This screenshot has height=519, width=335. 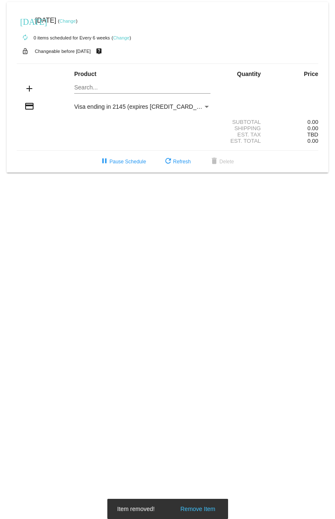 What do you see at coordinates (25, 38) in the screenshot?
I see `mat-icon: autorenew` at bounding box center [25, 38].